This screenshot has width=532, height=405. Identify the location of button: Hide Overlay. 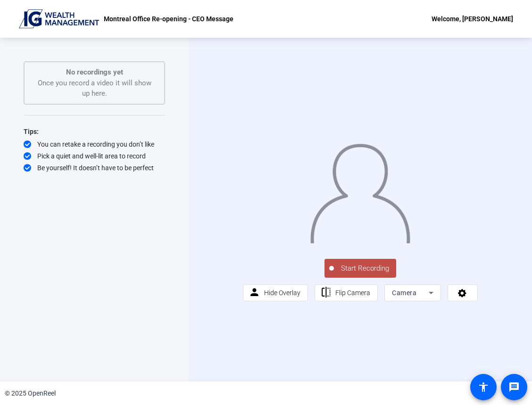
(275, 293).